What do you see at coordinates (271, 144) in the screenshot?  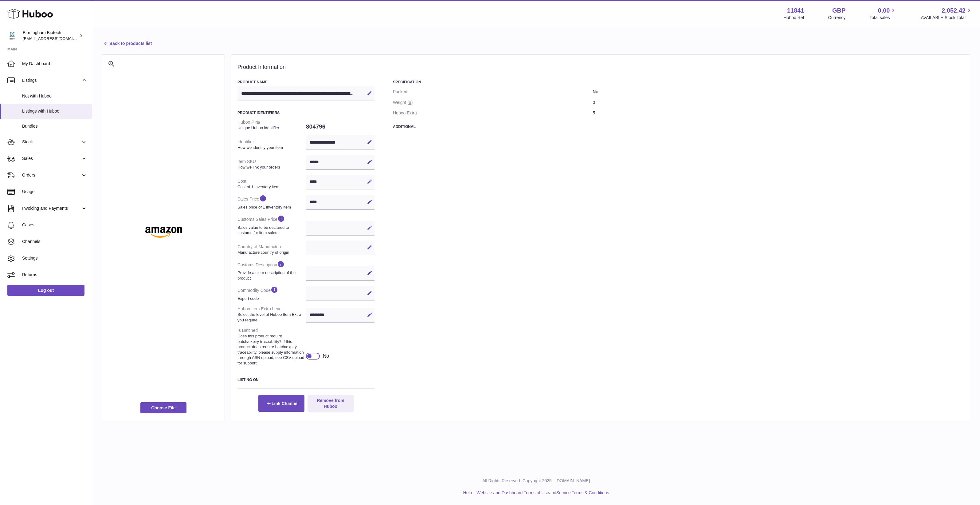 I see `dt: Identifier` at bounding box center [271, 144].